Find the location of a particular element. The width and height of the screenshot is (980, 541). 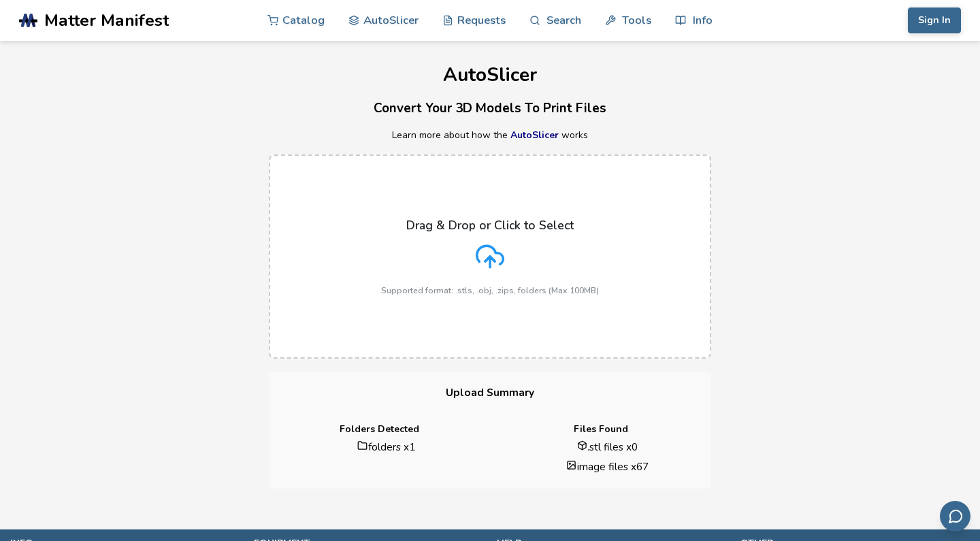

button: Send feedback via email is located at coordinates (955, 516).